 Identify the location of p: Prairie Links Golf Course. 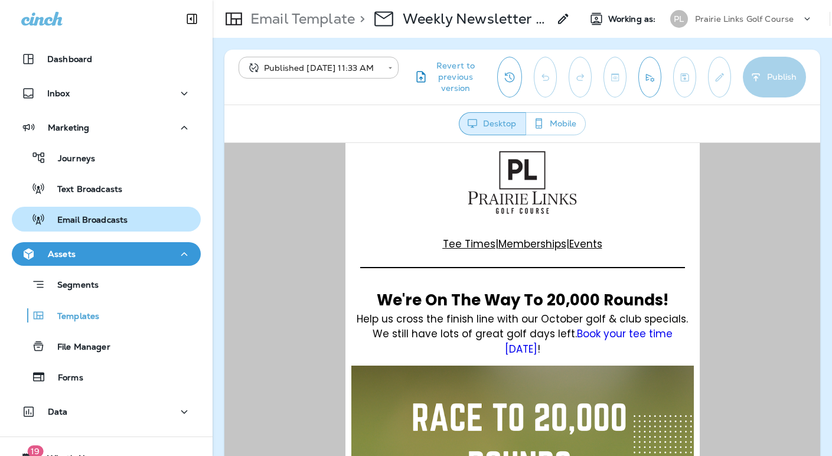
(745, 19).